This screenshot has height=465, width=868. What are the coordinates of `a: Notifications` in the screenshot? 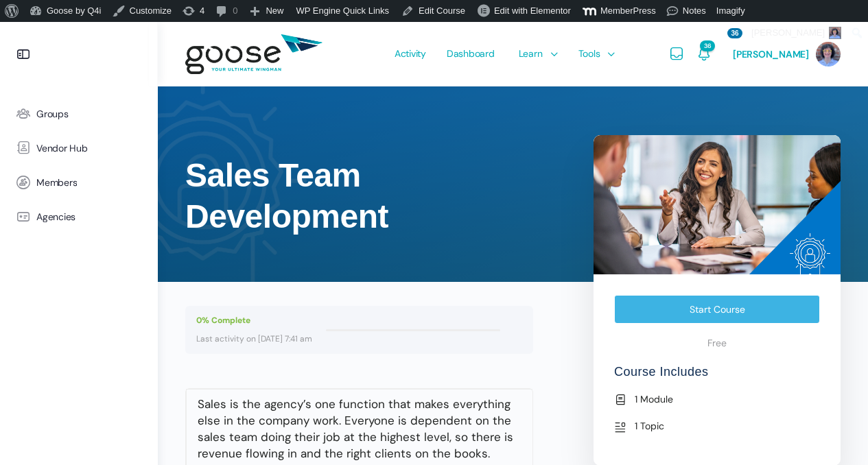 It's located at (704, 55).